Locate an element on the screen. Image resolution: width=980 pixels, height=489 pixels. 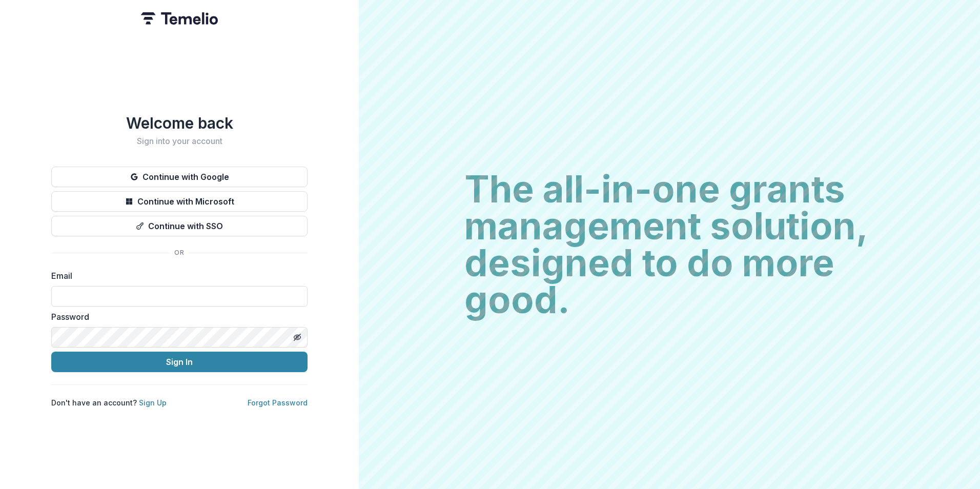
button: Continue with SSO is located at coordinates (180, 226).